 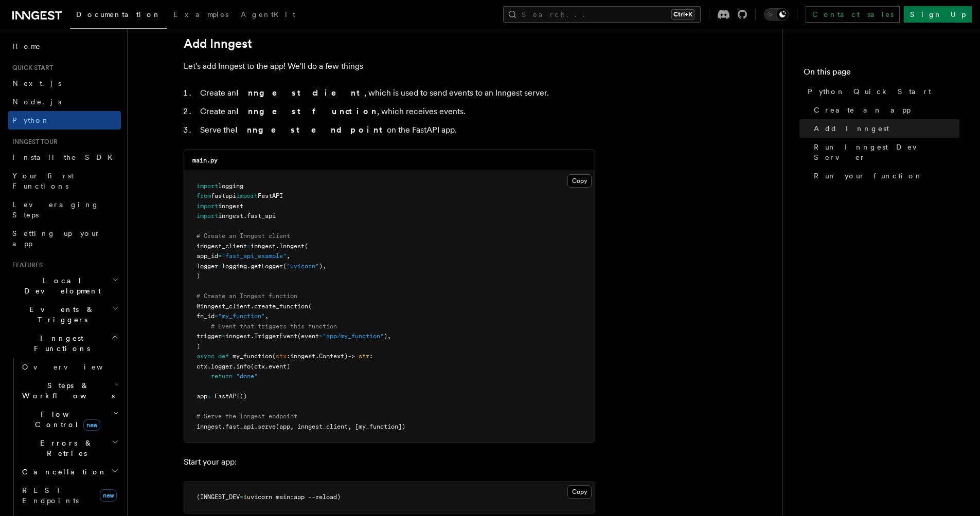 I want to click on span: inngest., so click(x=240, y=336).